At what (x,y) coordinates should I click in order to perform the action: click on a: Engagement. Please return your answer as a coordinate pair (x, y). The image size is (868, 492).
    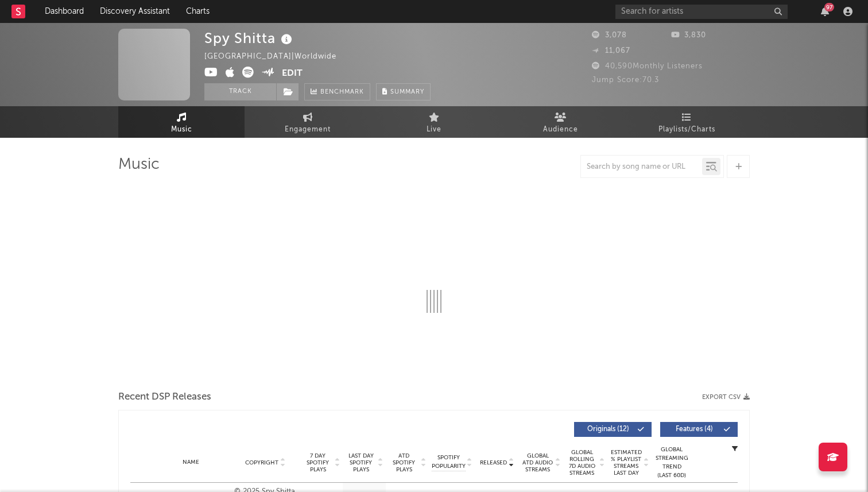
    Looking at the image, I should click on (308, 121).